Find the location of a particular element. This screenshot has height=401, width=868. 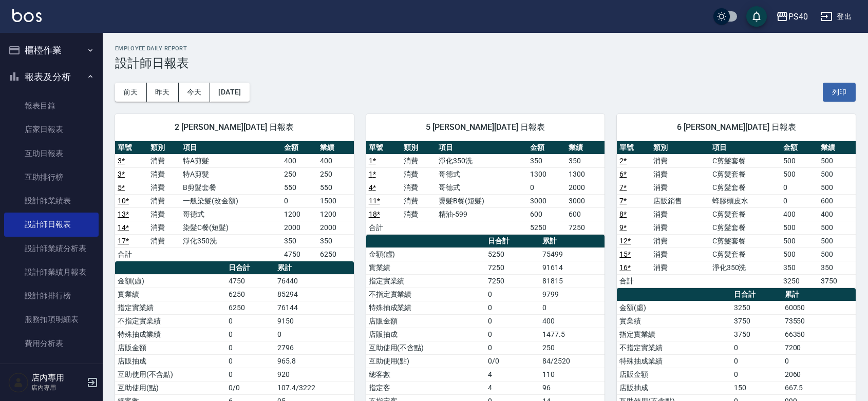

td: B剪髮套餐 is located at coordinates (231, 187).